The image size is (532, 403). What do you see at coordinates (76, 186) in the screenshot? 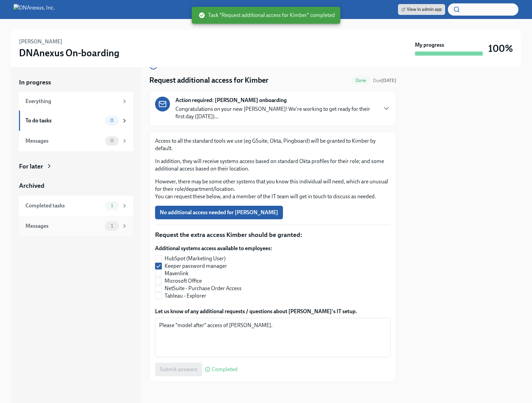
I see `a: Archived` at bounding box center [76, 186].